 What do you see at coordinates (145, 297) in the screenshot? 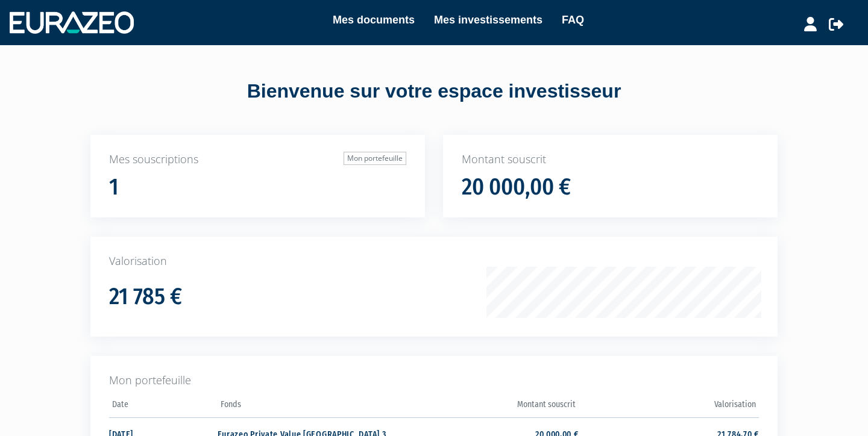
I see `h1: 21 785 €` at bounding box center [145, 297].